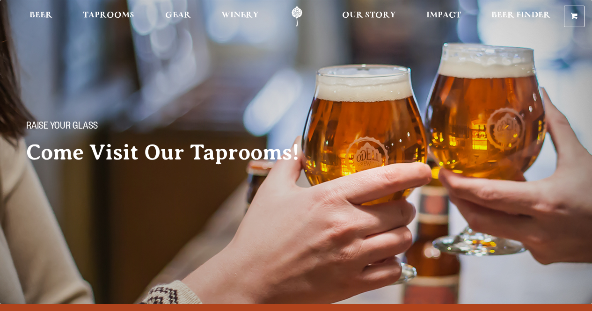  I want to click on a: Beer, so click(41, 16).